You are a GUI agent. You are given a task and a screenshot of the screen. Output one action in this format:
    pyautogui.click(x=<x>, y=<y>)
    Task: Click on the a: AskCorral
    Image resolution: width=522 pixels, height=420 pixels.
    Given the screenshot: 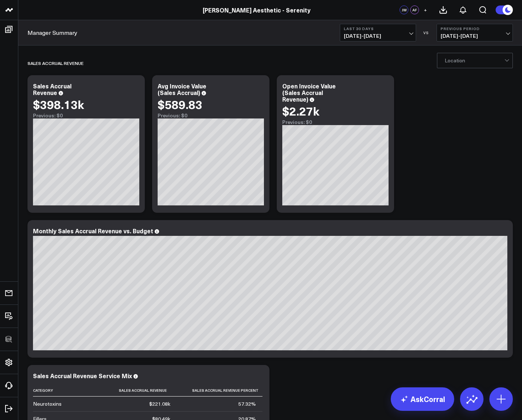 What is the action you would take?
    pyautogui.click(x=423, y=399)
    